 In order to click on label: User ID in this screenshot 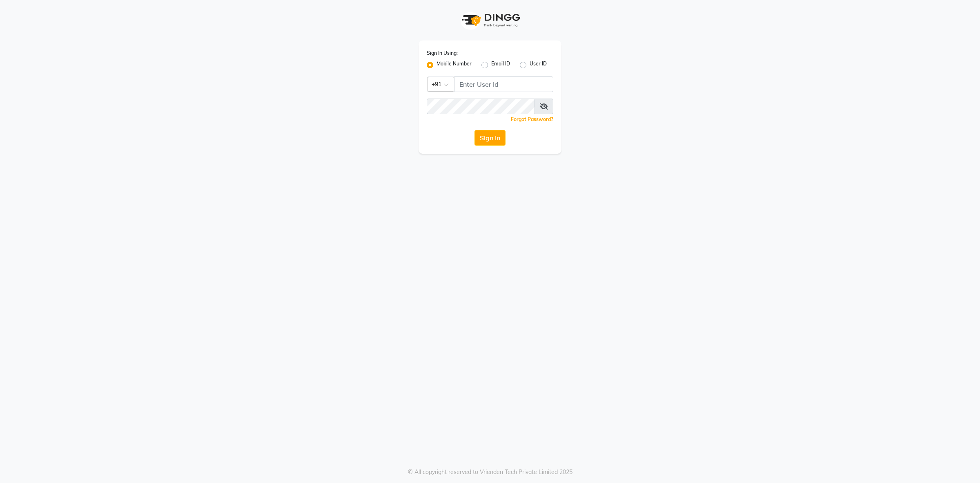, I will do `click(539, 65)`.